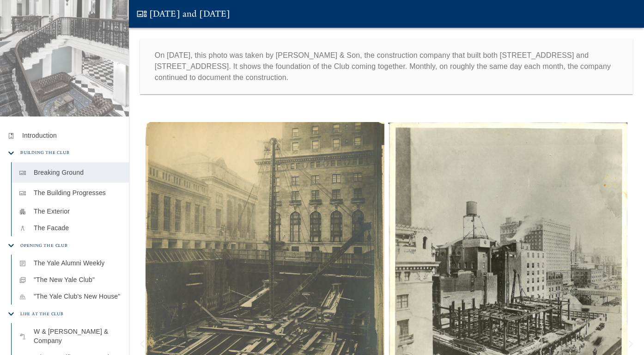 The width and height of the screenshot is (644, 355). Describe the element at coordinates (70, 211) in the screenshot. I see `div: The Exterior` at that location.